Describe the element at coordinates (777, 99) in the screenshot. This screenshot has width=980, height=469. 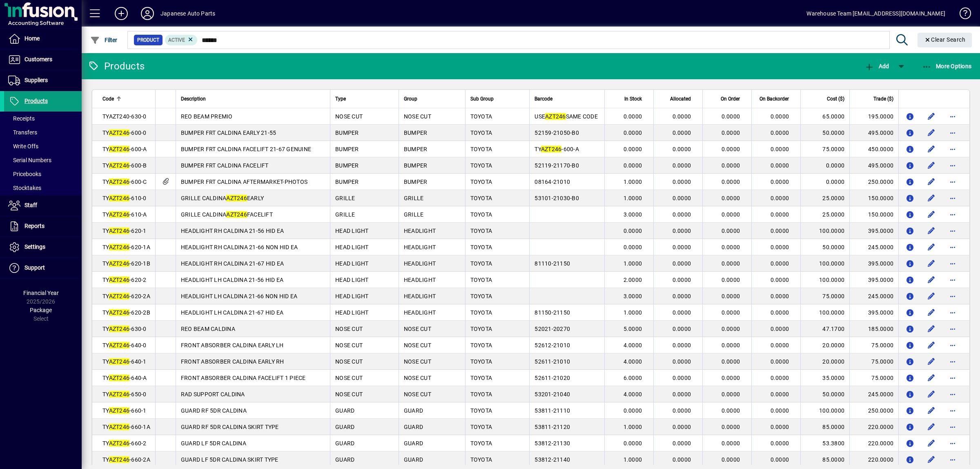
I see `div: On Backorder` at that location.